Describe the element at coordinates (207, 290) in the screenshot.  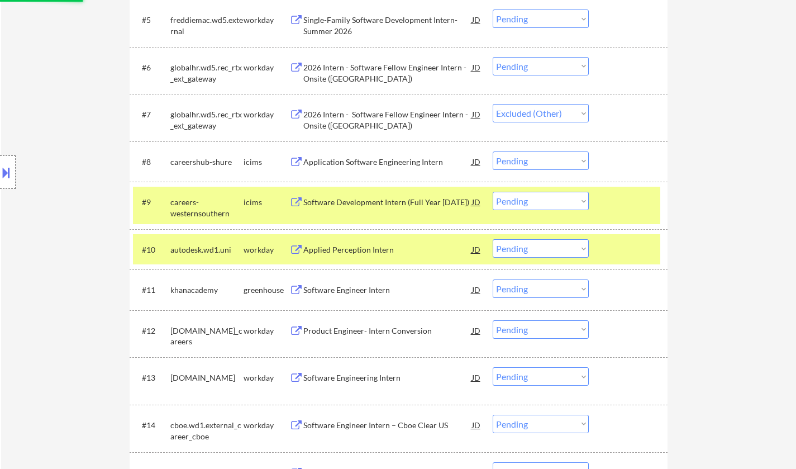
I see `div: khanacademy` at that location.